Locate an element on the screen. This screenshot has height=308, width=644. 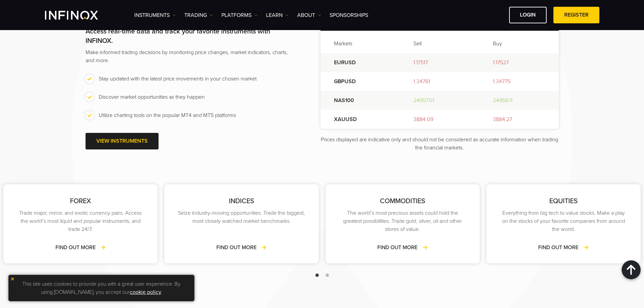
span: Go to slide 2 is located at coordinates (327, 275).